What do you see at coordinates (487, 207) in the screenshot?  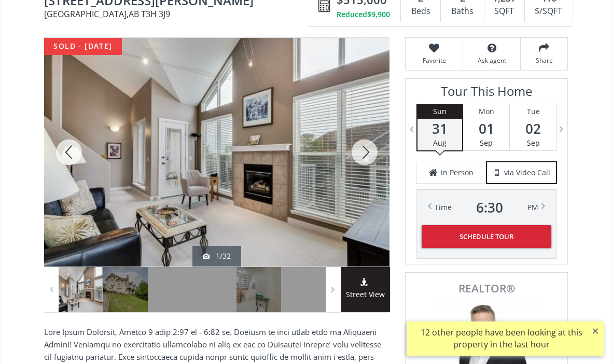 I see `div: Time PM` at bounding box center [487, 207].